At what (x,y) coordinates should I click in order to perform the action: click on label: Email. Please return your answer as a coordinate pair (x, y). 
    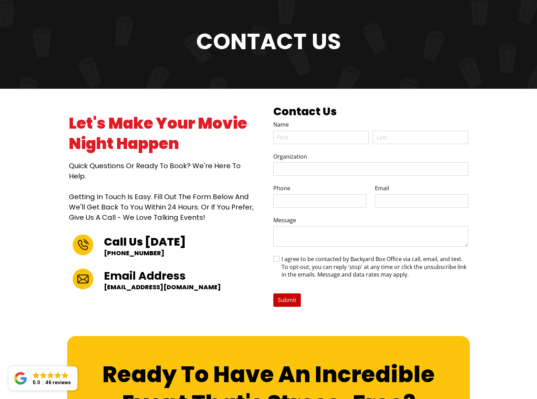
    Looking at the image, I should click on (422, 187).